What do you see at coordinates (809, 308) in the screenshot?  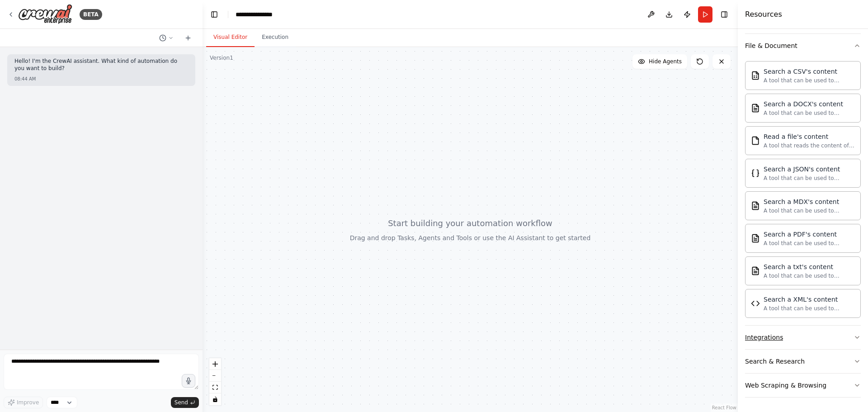 I see `div: A tool that can be used to semantic search a query from a XML's content.` at bounding box center [809, 308].